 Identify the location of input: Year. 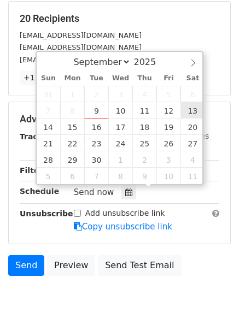
(150, 62).